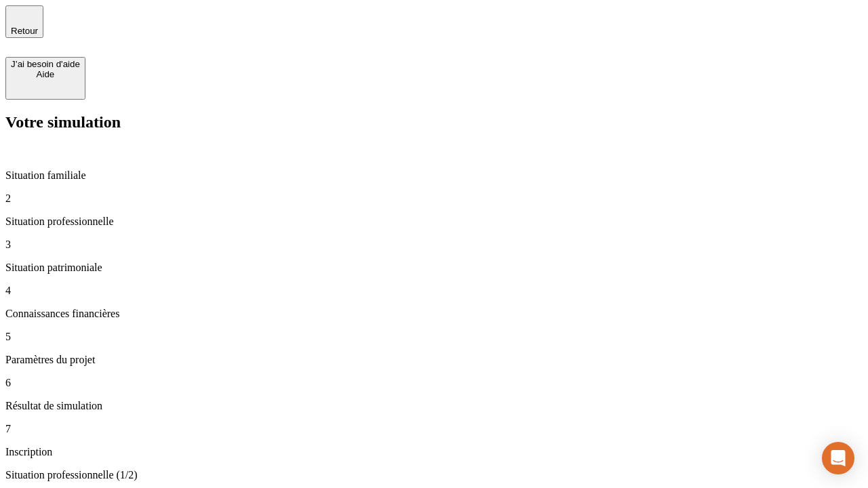 The width and height of the screenshot is (868, 488). What do you see at coordinates (45, 78) in the screenshot?
I see `button: J’ai besoin d'aideAide` at bounding box center [45, 78].